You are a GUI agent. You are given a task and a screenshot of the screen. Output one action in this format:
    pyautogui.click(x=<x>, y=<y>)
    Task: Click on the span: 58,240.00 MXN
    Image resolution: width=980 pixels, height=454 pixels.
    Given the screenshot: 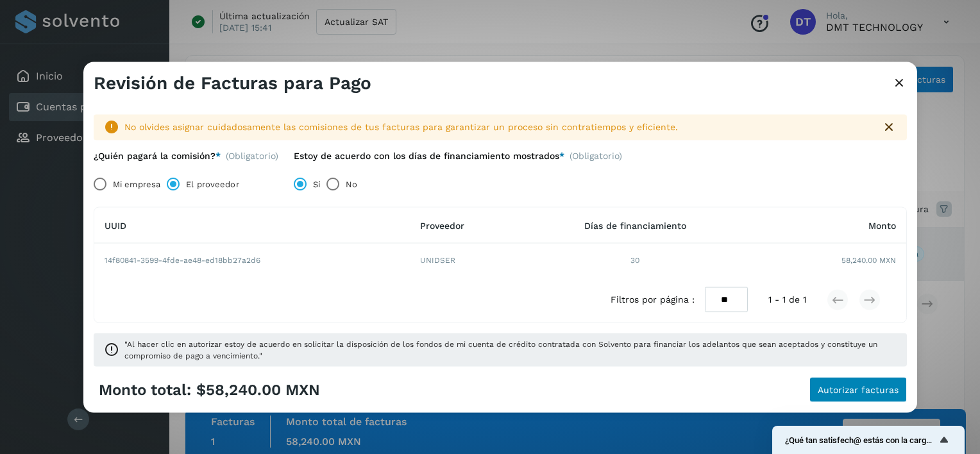 What is the action you would take?
    pyautogui.click(x=868, y=260)
    